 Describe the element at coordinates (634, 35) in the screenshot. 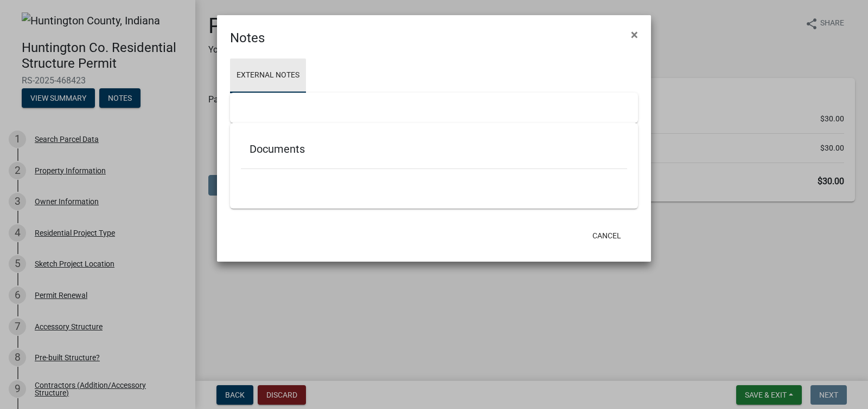

I see `button: Close` at that location.